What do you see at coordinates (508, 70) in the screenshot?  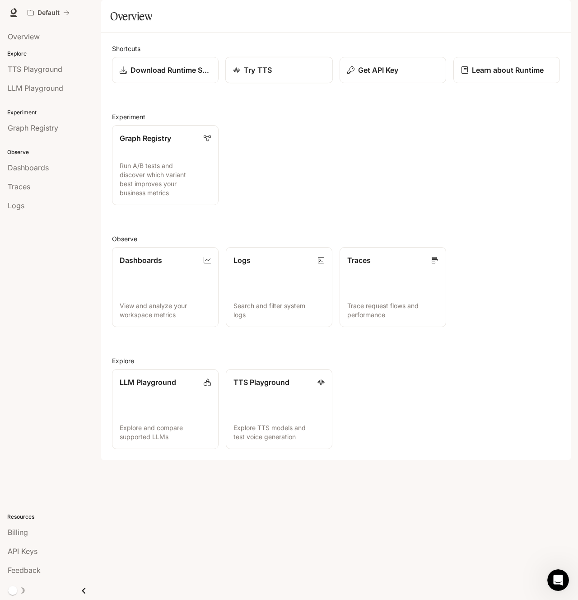 I see `p: Learn about Runtime` at bounding box center [508, 70].